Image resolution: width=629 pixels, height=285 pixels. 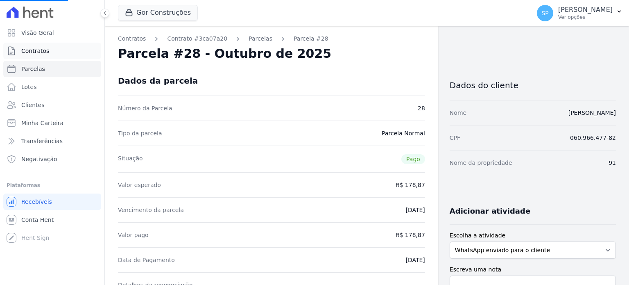 I want to click on dt: Valor esperado, so click(x=139, y=185).